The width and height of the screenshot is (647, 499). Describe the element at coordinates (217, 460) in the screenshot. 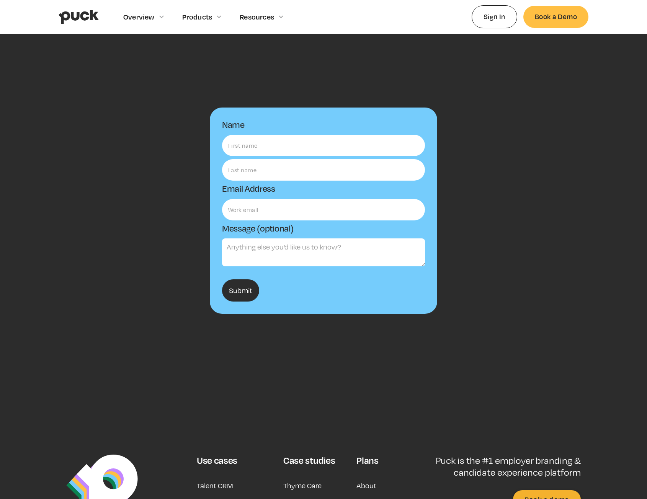

I see `div: Use cases` at that location.